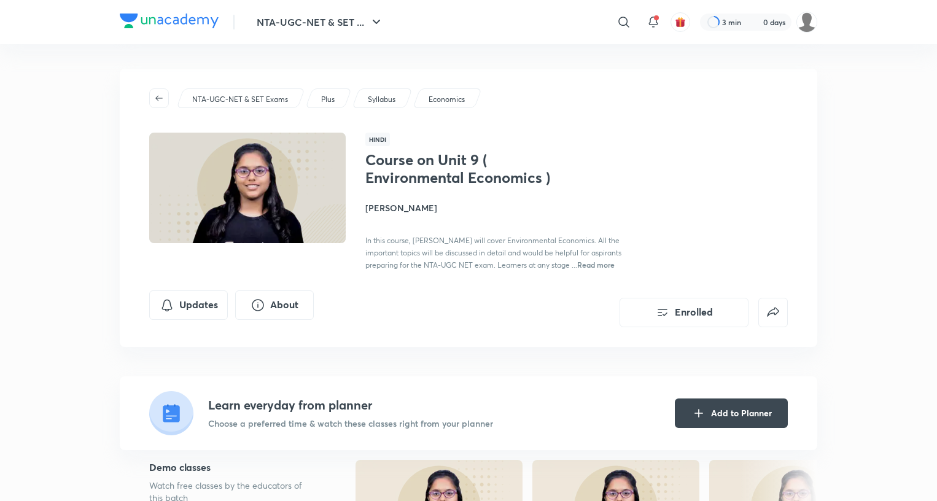  Describe the element at coordinates (328, 100) in the screenshot. I see `p: Plus` at that location.